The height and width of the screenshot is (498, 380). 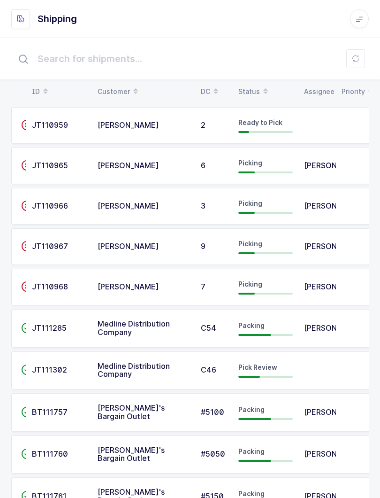 What do you see at coordinates (50, 165) in the screenshot?
I see `span: JT110965` at bounding box center [50, 165].